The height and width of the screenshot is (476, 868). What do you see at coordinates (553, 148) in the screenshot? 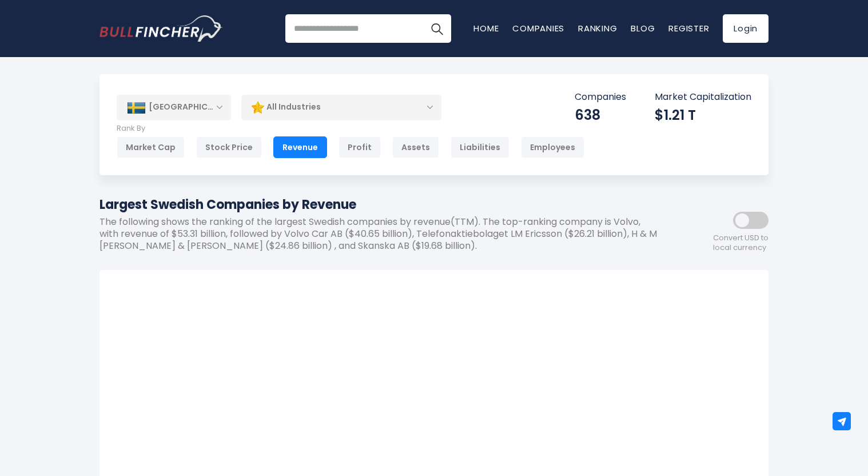
I see `div: Employees` at bounding box center [553, 148].